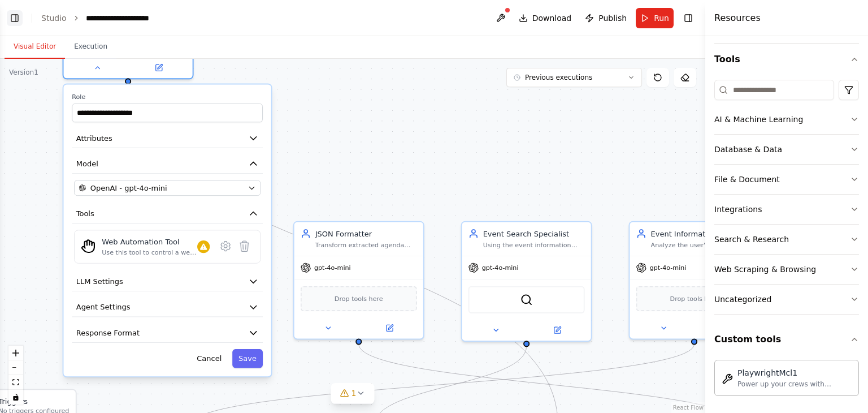 The width and height of the screenshot is (868, 413). Describe the element at coordinates (534, 233) in the screenshot. I see `div: Event Search Specialist` at that location.